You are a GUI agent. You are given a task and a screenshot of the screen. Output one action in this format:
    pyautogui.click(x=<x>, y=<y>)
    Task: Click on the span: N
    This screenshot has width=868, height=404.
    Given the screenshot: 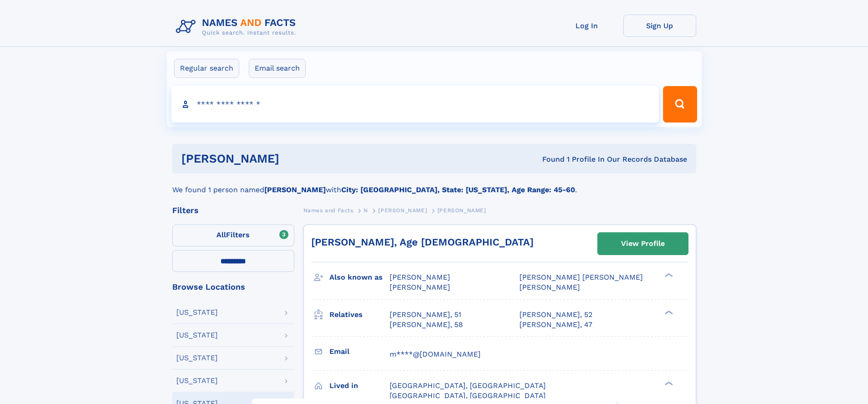 What is the action you would take?
    pyautogui.click(x=366, y=210)
    